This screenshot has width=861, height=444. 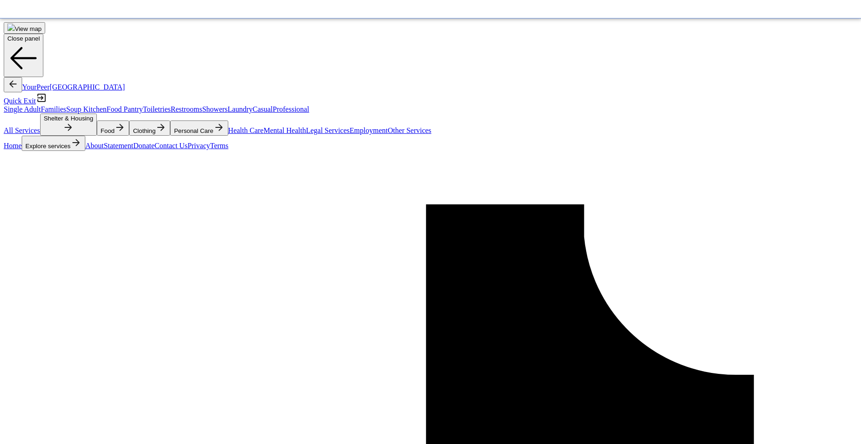 What do you see at coordinates (87, 109) in the screenshot?
I see `a: Soup Kitchen` at bounding box center [87, 109].